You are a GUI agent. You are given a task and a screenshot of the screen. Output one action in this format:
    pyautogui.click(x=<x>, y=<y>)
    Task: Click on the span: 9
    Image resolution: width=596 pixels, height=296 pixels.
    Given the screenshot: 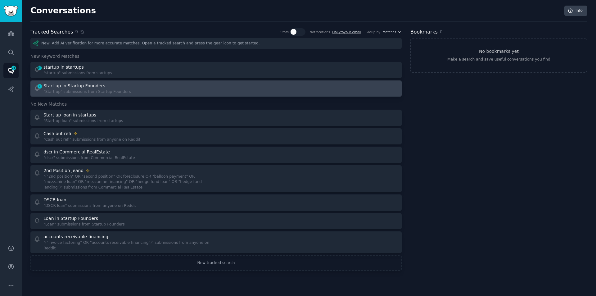 What is the action you would take?
    pyautogui.click(x=76, y=32)
    